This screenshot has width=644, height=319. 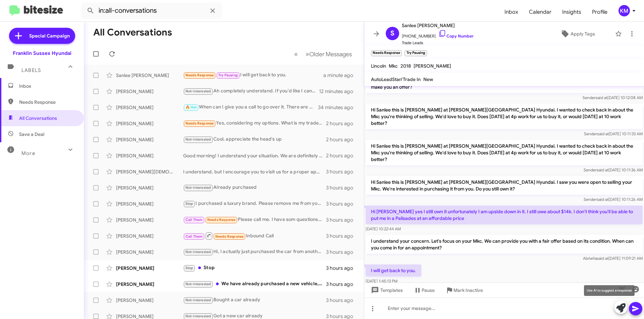 I want to click on span: Calendar, so click(x=540, y=12).